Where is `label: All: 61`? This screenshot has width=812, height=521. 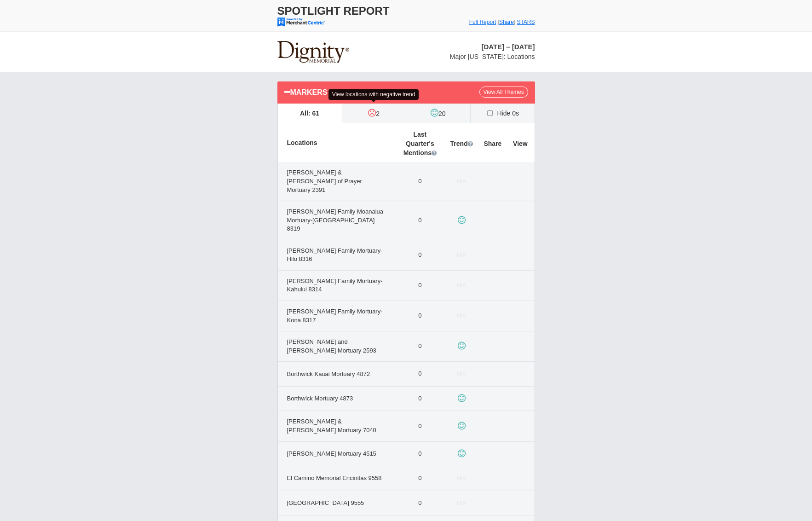
label: All: 61 is located at coordinates (310, 113).